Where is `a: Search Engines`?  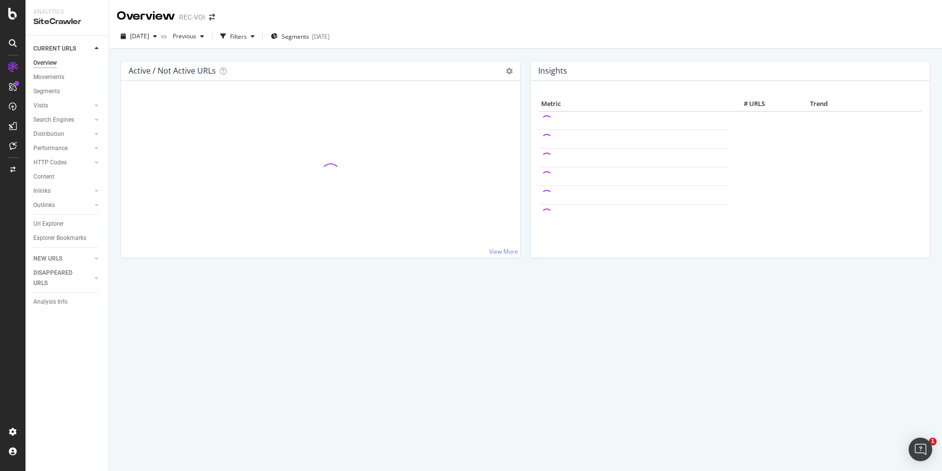
a: Search Engines is located at coordinates (62, 120).